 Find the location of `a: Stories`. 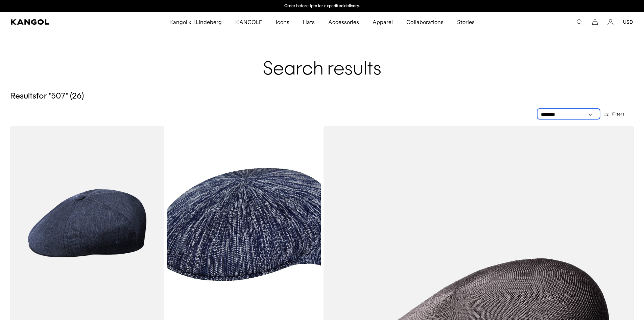

a: Stories is located at coordinates (466, 22).